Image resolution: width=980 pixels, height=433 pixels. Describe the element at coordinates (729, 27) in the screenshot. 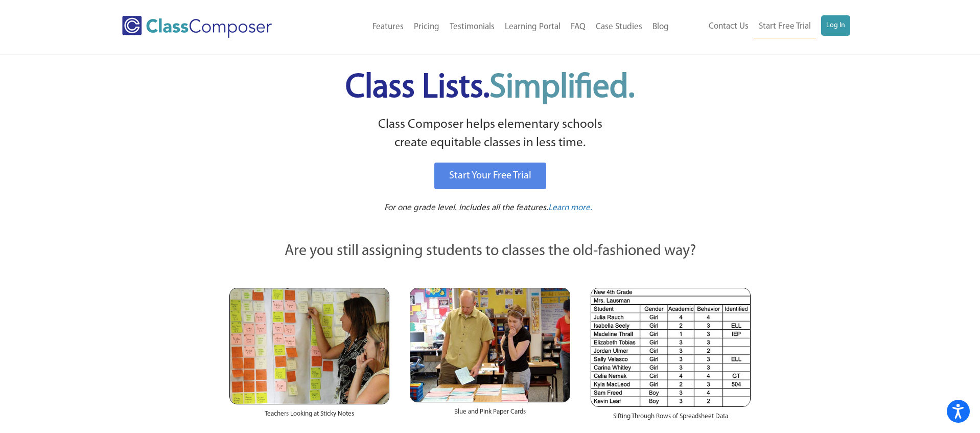

I see `a: Contact Us` at that location.